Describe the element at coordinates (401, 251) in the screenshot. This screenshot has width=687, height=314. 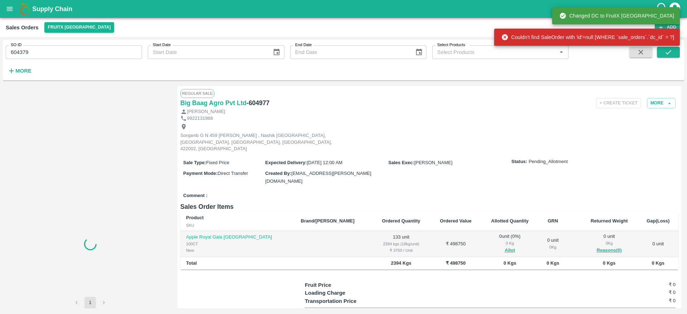
I see `div: ₹ 3750 / Unit` at that location.